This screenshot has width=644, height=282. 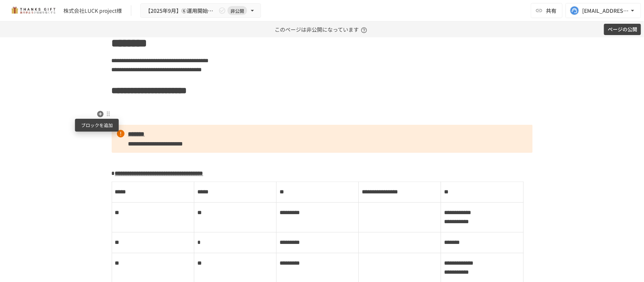 What do you see at coordinates (237, 10) in the screenshot?
I see `span: 非公開` at bounding box center [237, 10].